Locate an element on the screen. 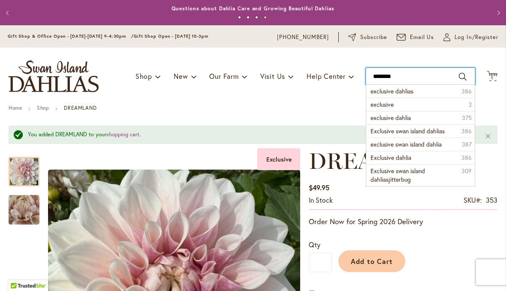 The image size is (506, 291). a: Shop is located at coordinates (43, 108).